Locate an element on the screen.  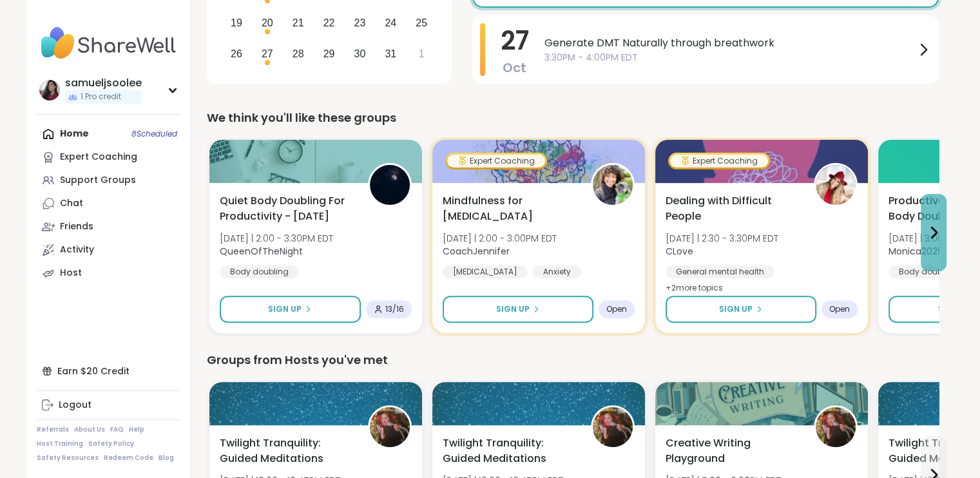
div: 1 is located at coordinates (421, 54).